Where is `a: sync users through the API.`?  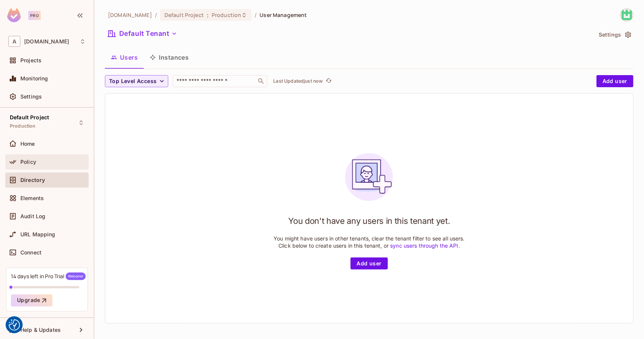 a: sync users through the API. is located at coordinates (425, 245).